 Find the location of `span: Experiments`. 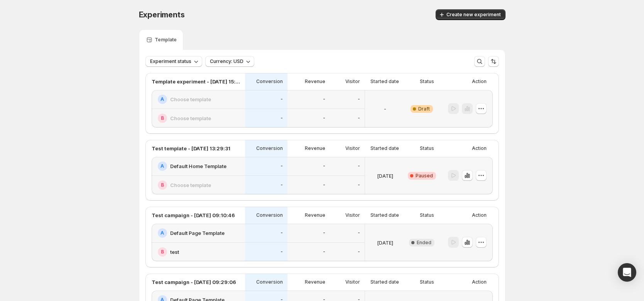

span: Experiments is located at coordinates (162, 15).